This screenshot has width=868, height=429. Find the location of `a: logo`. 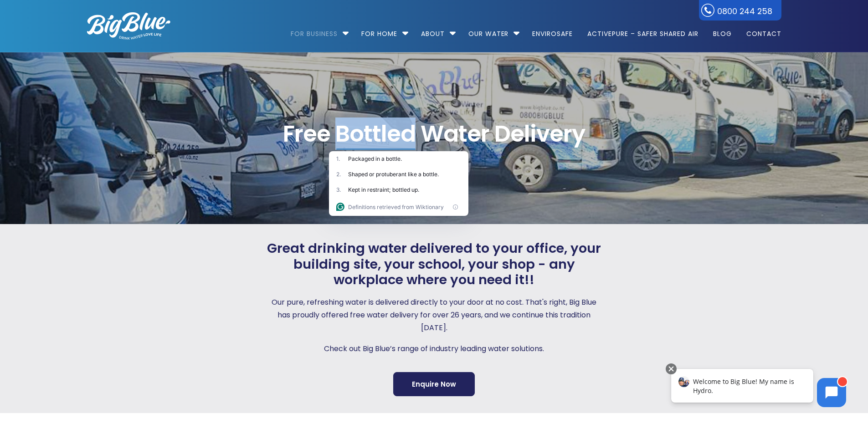

a: logo is located at coordinates (128, 26).